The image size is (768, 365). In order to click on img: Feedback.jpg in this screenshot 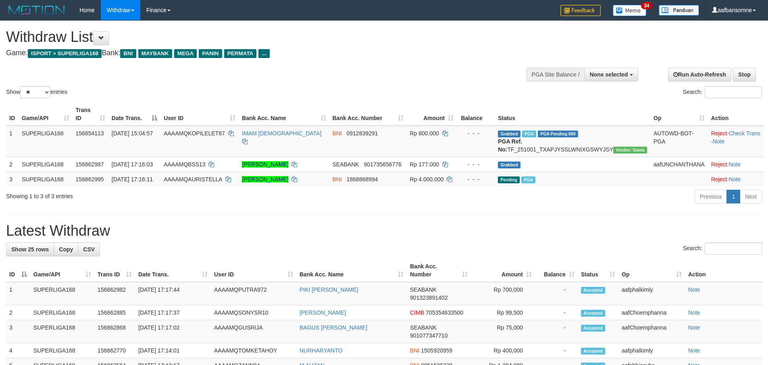, I will do `click(581, 10)`.